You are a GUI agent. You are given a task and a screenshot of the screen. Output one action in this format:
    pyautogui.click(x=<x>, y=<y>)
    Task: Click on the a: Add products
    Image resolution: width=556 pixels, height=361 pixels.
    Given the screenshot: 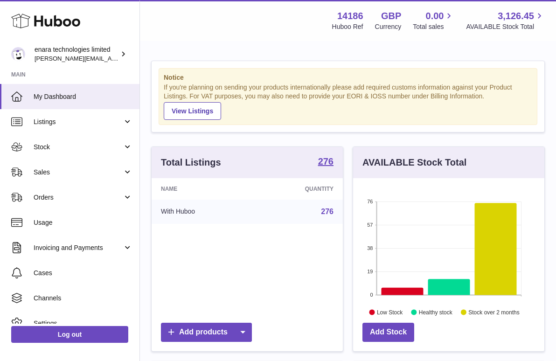 What is the action you would take?
    pyautogui.click(x=206, y=332)
    